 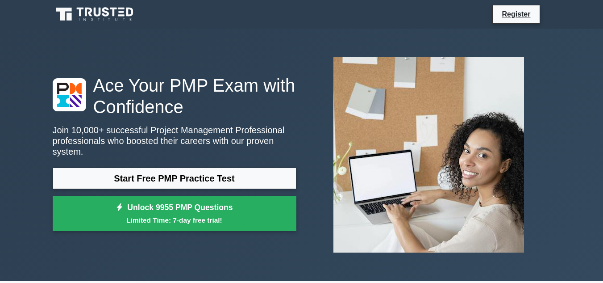 I want to click on h1: Ace Your PMP Exam with Confidence, so click(x=175, y=96).